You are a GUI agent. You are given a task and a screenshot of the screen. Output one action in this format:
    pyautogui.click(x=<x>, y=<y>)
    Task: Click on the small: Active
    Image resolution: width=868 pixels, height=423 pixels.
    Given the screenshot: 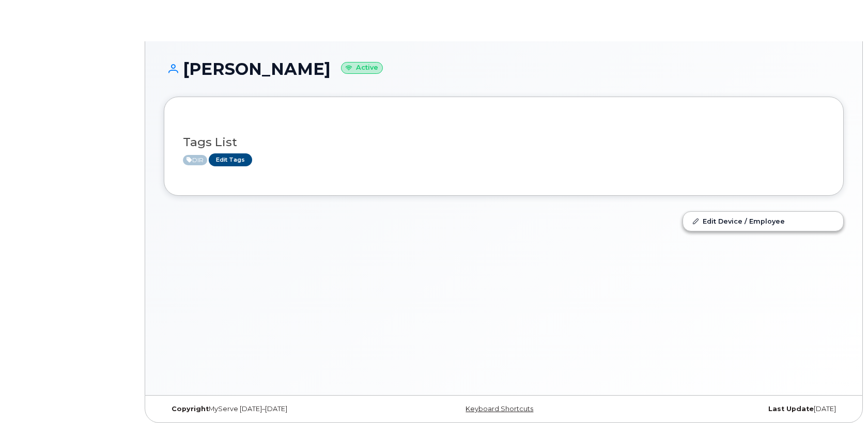 What is the action you would take?
    pyautogui.click(x=362, y=68)
    